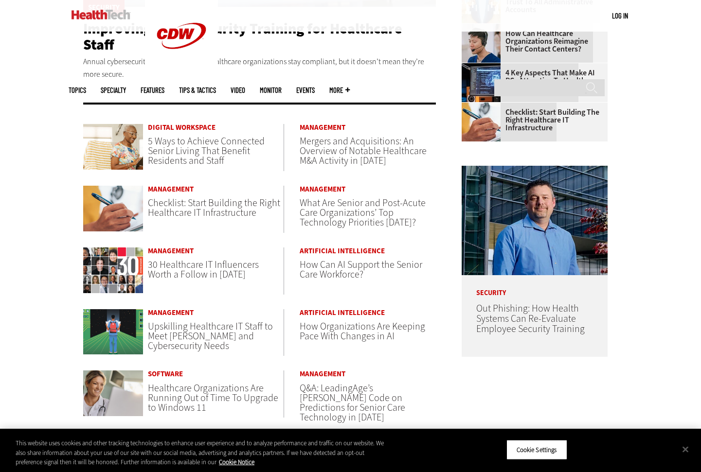 The height and width of the screenshot is (472, 701). I want to click on a: Log in, so click(620, 16).